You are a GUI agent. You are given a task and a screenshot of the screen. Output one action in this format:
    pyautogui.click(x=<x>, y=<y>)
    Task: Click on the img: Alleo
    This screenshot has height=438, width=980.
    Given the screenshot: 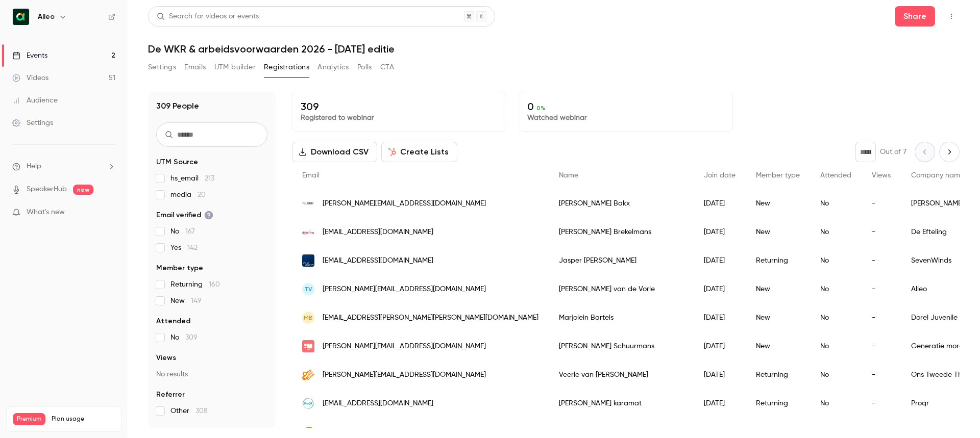 What is the action you would take?
    pyautogui.click(x=21, y=17)
    